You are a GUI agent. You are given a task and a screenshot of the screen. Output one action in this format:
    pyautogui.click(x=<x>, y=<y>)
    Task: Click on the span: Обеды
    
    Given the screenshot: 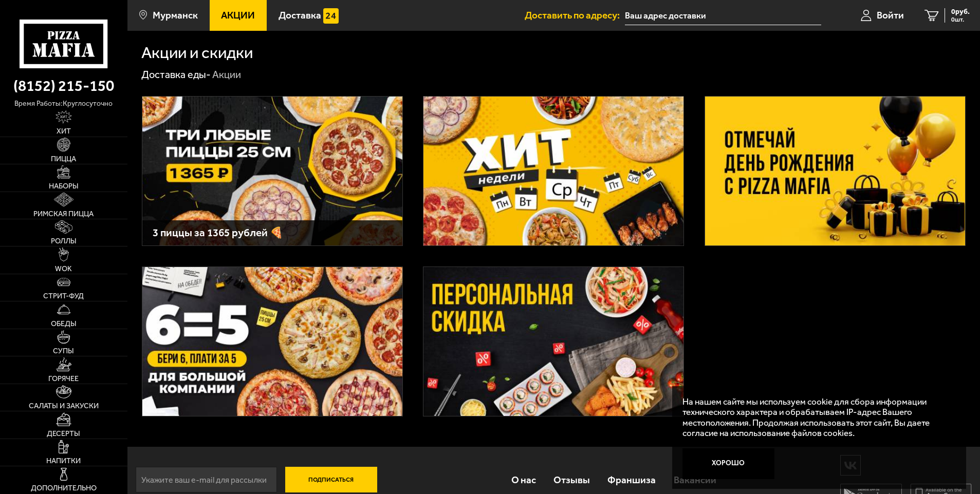 What is the action you would take?
    pyautogui.click(x=64, y=324)
    